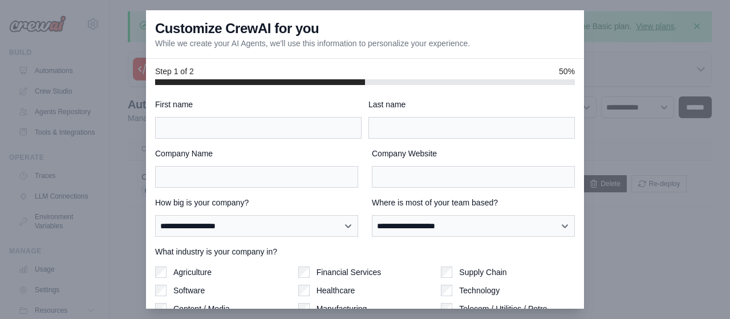  Describe the element at coordinates (257, 153) in the screenshot. I see `label: Company Name` at that location.